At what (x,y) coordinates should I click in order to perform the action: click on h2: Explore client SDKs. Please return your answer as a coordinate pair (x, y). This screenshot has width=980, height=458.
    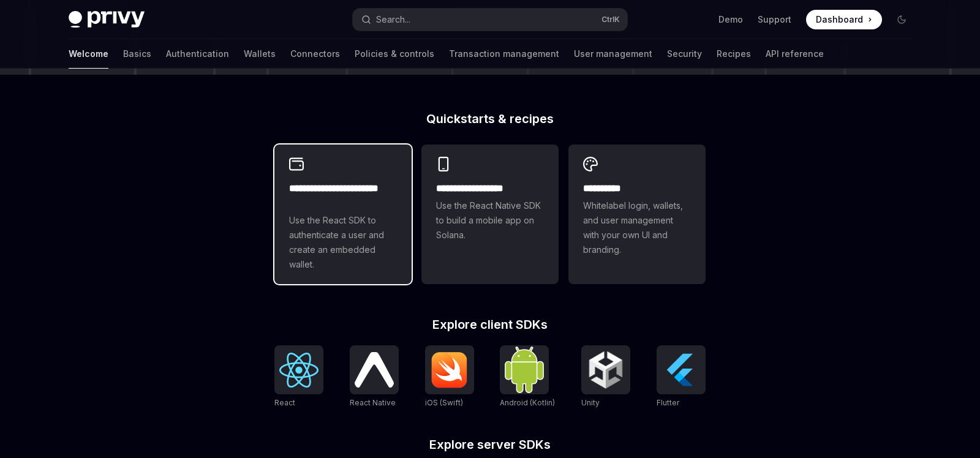
    Looking at the image, I should click on (490, 324).